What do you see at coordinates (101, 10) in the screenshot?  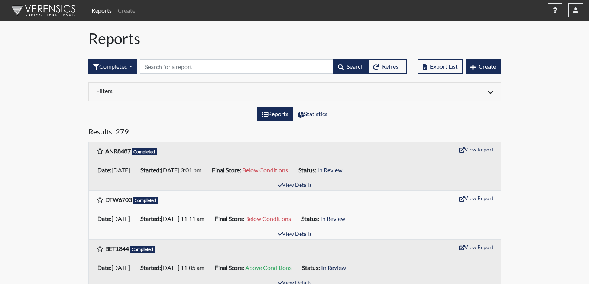 I see `a: Reports` at bounding box center [101, 10].